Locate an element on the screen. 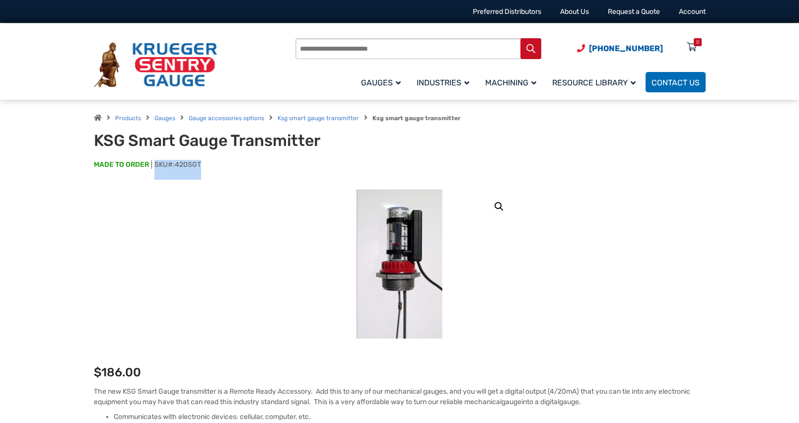 The height and width of the screenshot is (423, 799). a: View full-screen image gallery is located at coordinates (499, 206).